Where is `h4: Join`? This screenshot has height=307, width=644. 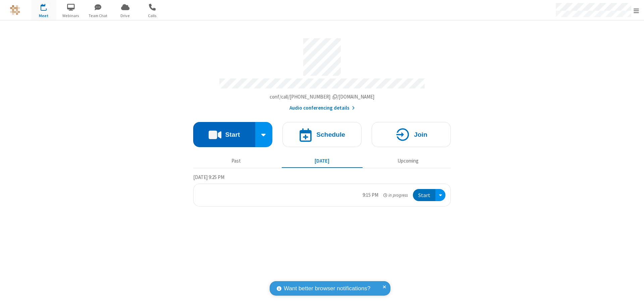
h4: Join is located at coordinates (421, 135).